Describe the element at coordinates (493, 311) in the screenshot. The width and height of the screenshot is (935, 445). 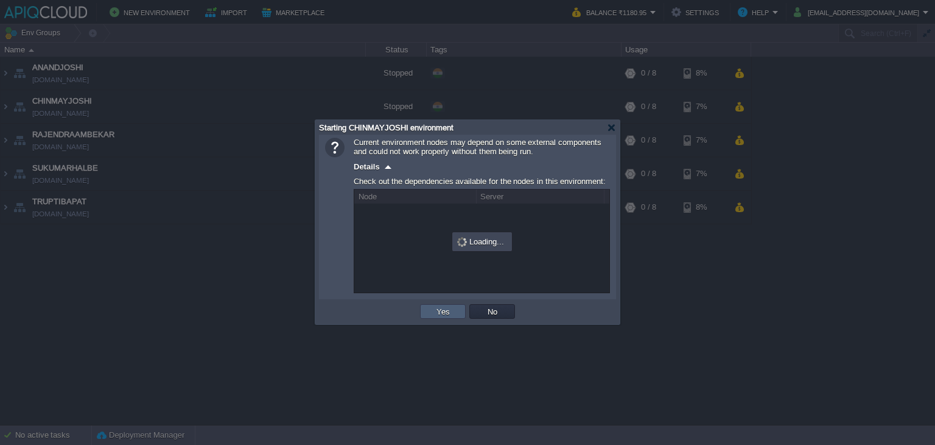
I see `button: No` at that location.